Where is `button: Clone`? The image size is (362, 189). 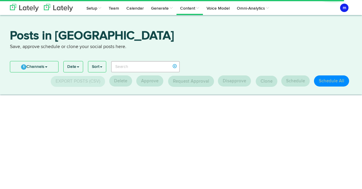 button: Clone is located at coordinates (266, 81).